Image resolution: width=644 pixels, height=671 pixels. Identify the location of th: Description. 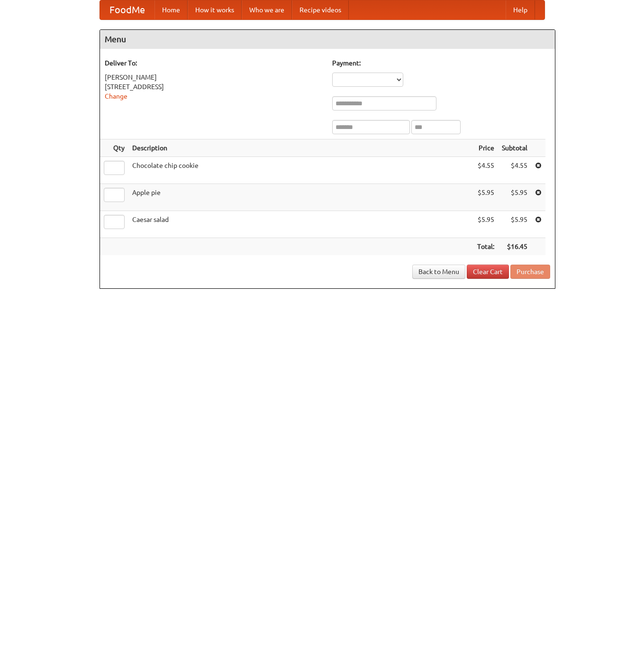
(301, 148).